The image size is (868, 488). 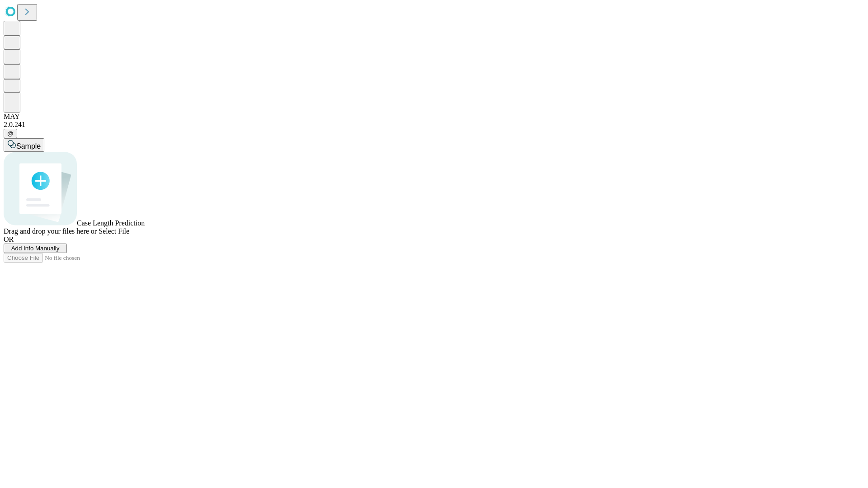 I want to click on button: Sample, so click(x=24, y=145).